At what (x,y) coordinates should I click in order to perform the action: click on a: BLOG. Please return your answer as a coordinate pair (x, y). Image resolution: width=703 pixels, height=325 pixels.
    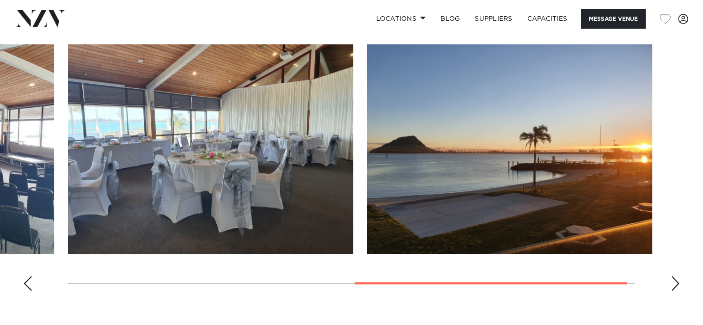
    Looking at the image, I should click on (450, 18).